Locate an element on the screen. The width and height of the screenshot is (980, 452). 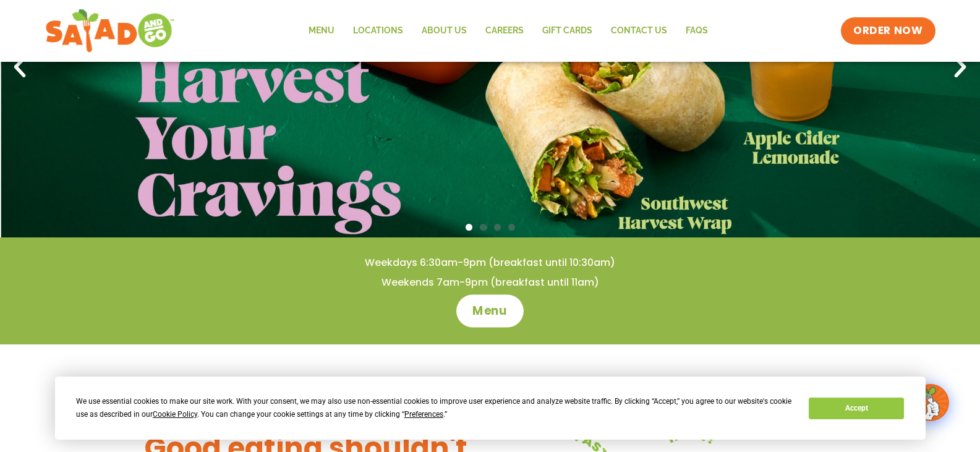
span: Menu is located at coordinates (490, 311).